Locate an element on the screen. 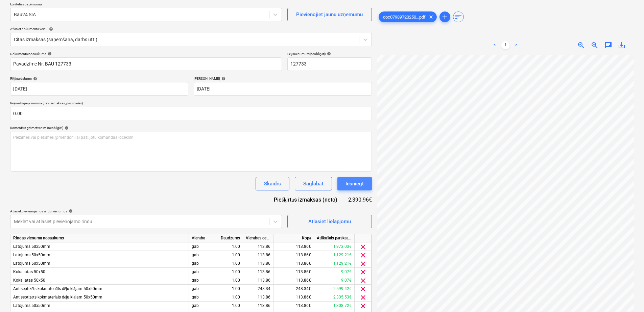  input: Rēķina datums nav norādīts is located at coordinates (99, 89).